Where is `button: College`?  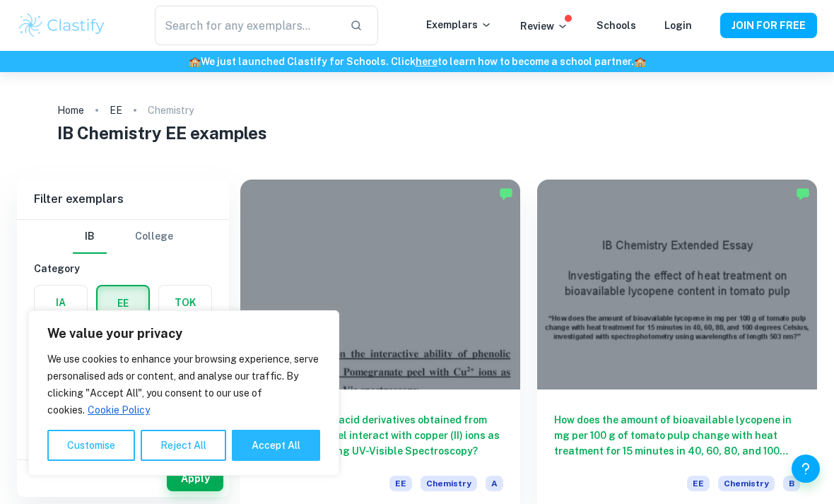 button: College is located at coordinates (154, 237).